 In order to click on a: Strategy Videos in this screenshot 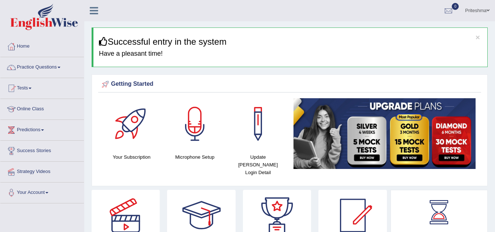, I will do `click(42, 171)`.